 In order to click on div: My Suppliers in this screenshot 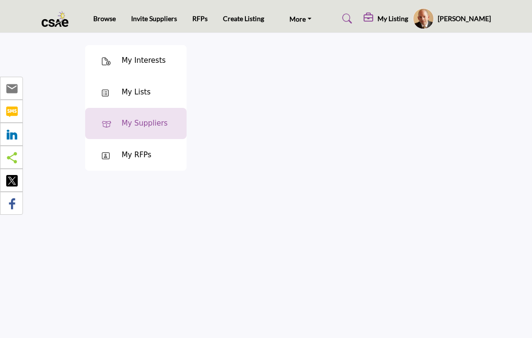, I will do `click(145, 123)`.